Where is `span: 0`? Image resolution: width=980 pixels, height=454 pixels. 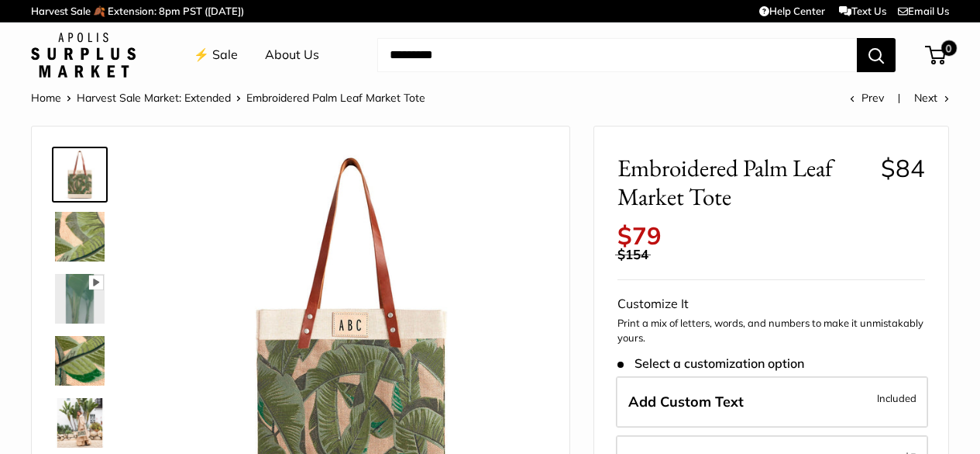 span: 0 is located at coordinates (949, 48).